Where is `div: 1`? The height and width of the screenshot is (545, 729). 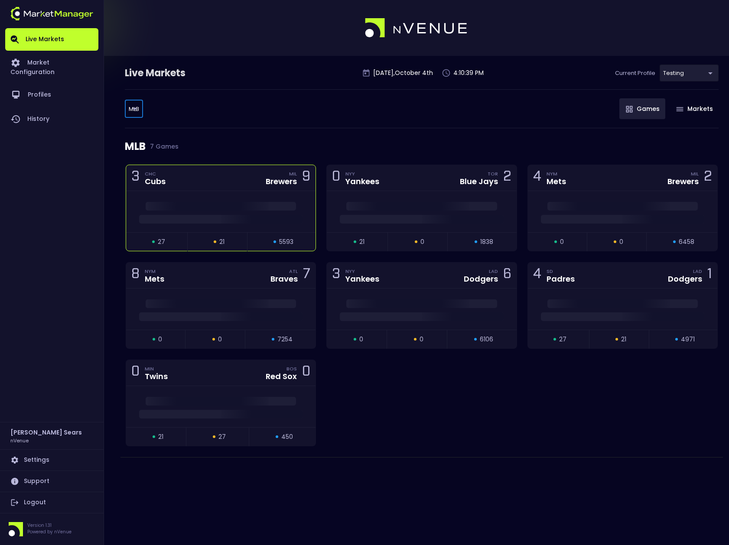 div: 1 is located at coordinates (709, 275).